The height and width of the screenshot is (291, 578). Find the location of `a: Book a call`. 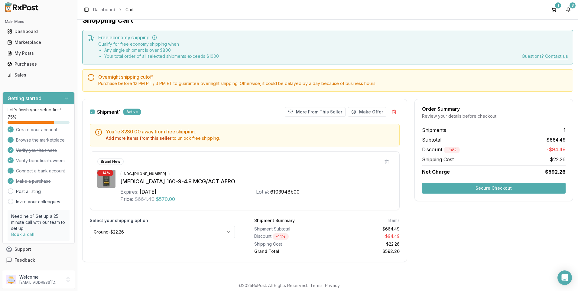

a: Book a call is located at coordinates (23, 234).